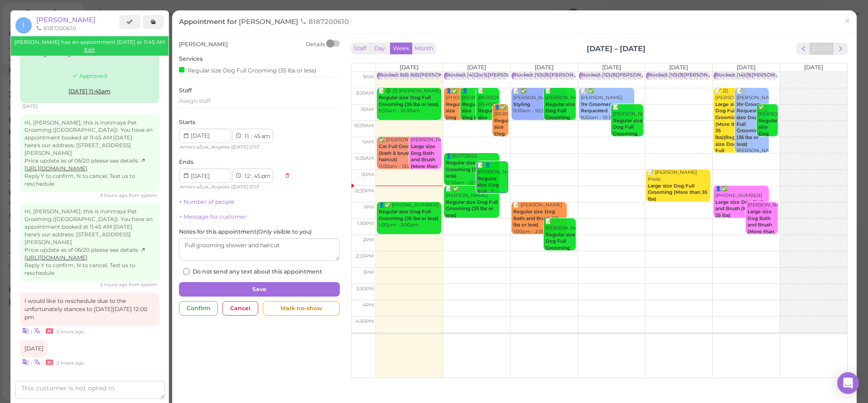 This screenshot has width=868, height=403. What do you see at coordinates (245, 232) in the screenshot?
I see `label: Notes for this appointment ( Only visible to you )` at bounding box center [245, 232].